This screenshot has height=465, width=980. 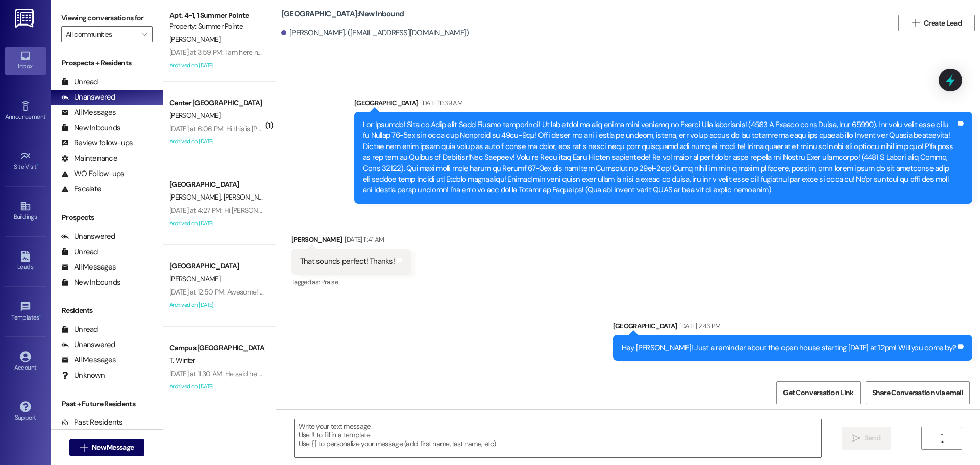 What do you see at coordinates (82, 375) in the screenshot?
I see `div: Unknown` at bounding box center [82, 375].